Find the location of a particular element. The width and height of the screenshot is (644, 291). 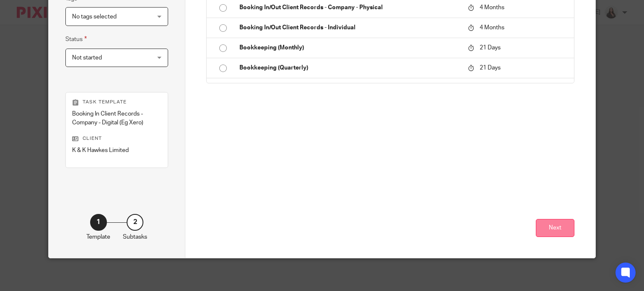

div: 2 is located at coordinates (135, 223).